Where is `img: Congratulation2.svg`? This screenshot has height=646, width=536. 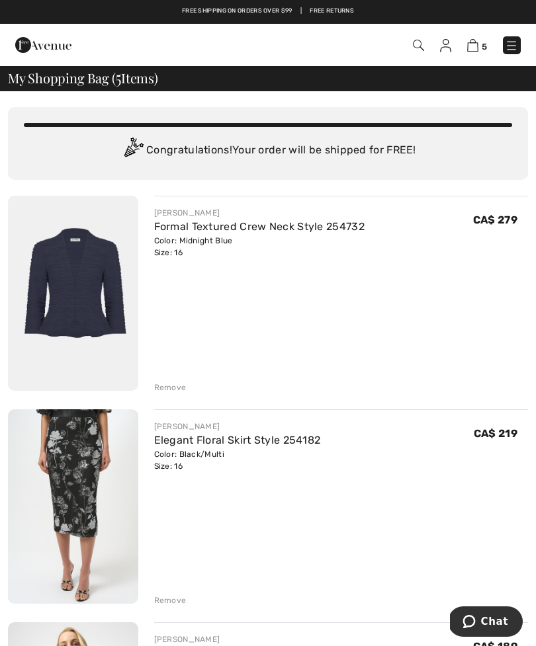 img: Congratulation2.svg is located at coordinates (133, 151).